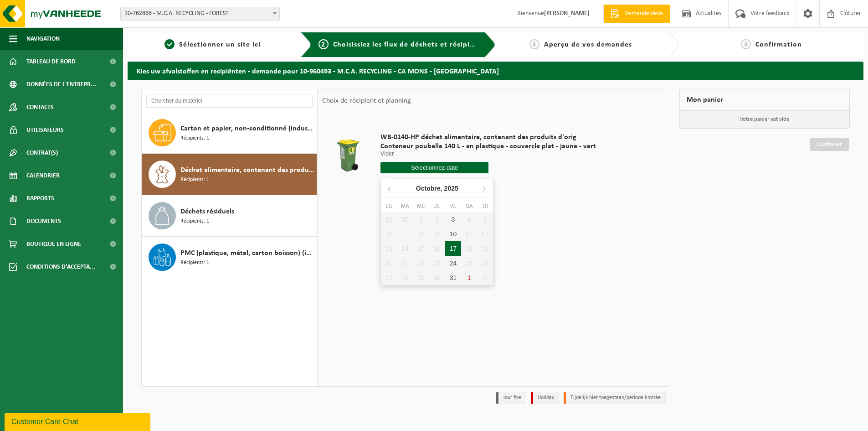 The height and width of the screenshot is (431, 868). Describe the element at coordinates (588, 45) in the screenshot. I see `span: Aperçu de vos demandes` at that location.